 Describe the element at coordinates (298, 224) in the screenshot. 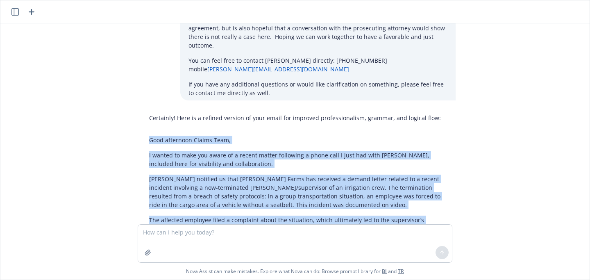

I see `p: The affected employee filed a complaint about the situation, which ultimately led to the supervis...` at that location.